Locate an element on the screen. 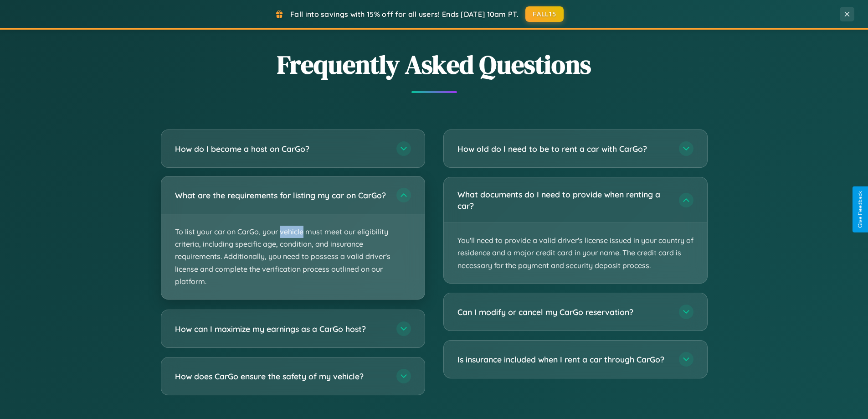 This screenshot has height=419, width=868. h3: How do I become a host on CarGo? is located at coordinates (282, 148).